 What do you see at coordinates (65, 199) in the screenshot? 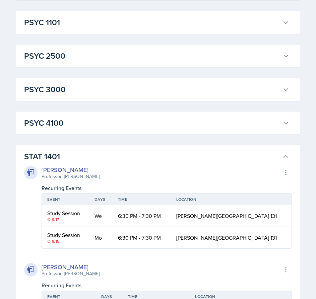
I see `th: Event` at bounding box center [65, 199].